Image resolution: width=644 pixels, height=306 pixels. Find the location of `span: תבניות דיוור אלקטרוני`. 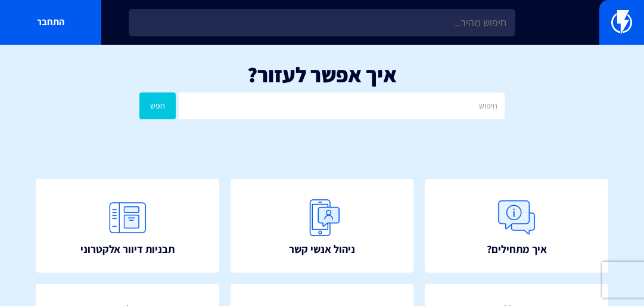

span: תבניות דיוור אלקטרוני is located at coordinates (127, 249).